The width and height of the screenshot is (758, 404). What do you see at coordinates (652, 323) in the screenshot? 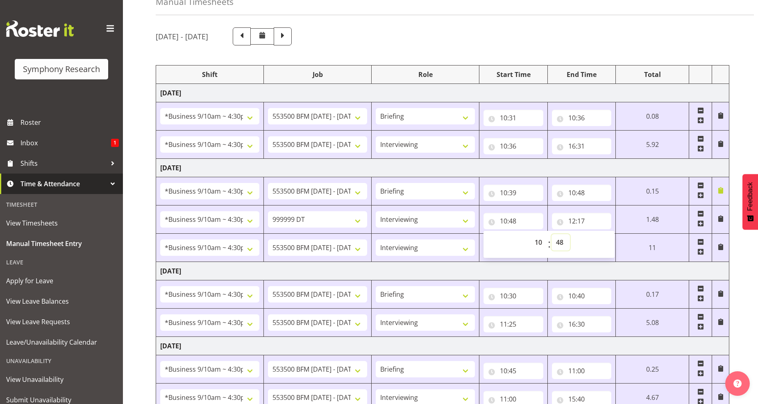
I see `td: 5.08` at bounding box center [652, 323].